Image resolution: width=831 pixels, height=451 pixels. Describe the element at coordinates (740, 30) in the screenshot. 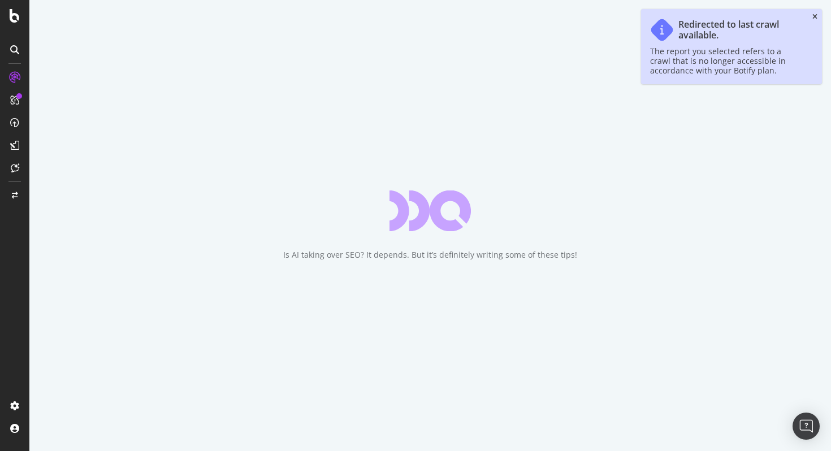

I see `div: Redirected to last crawl available.` at that location.